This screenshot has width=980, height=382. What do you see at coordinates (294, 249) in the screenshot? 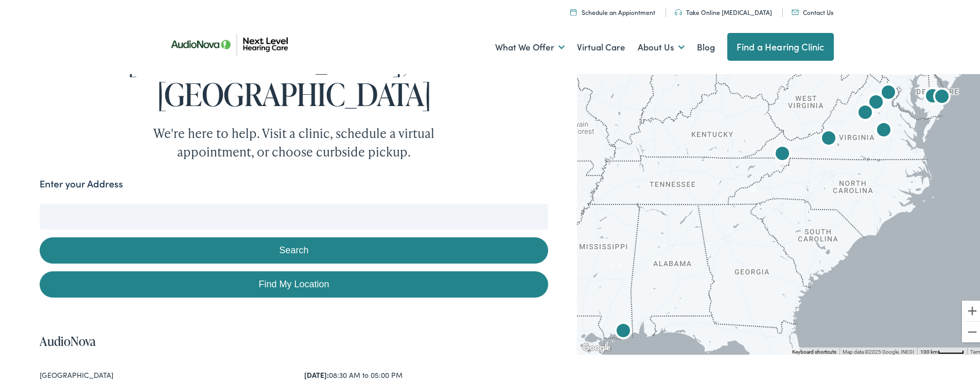
I see `button: Search` at bounding box center [294, 249].